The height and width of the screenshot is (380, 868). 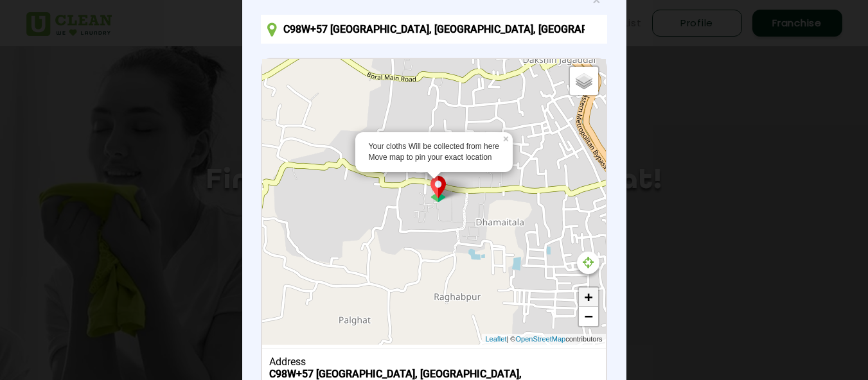 What do you see at coordinates (584, 81) in the screenshot?
I see `a: Layers` at bounding box center [584, 81].